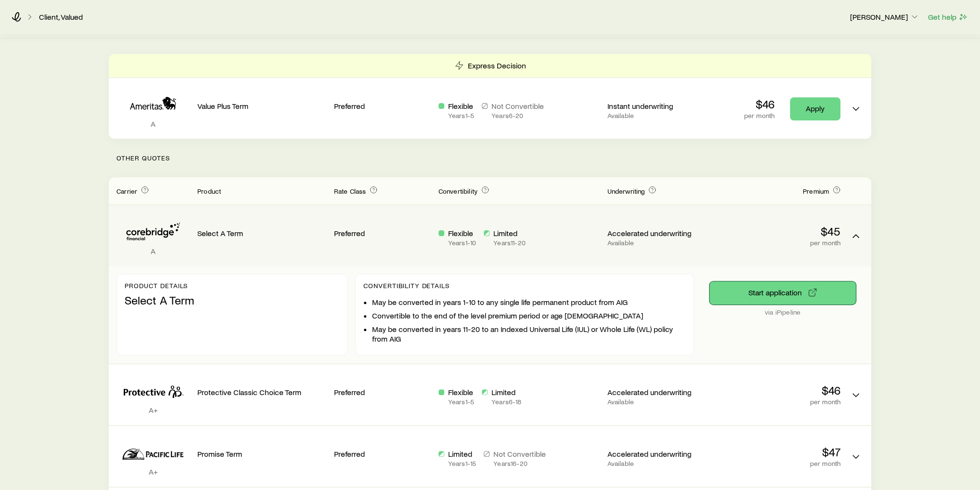 This screenshot has width=980, height=490. What do you see at coordinates (262, 393) in the screenshot?
I see `p: Protective Classic Choice Term` at bounding box center [262, 393].